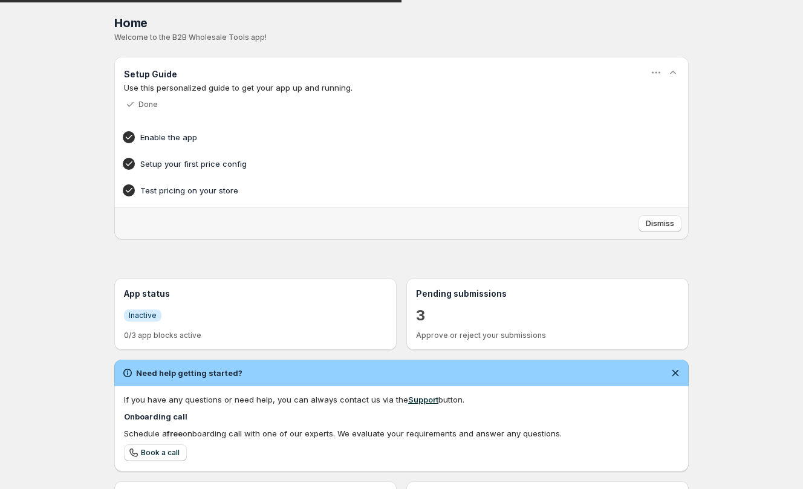 The image size is (803, 489). Describe the element at coordinates (660, 224) in the screenshot. I see `button: Dismiss` at that location.